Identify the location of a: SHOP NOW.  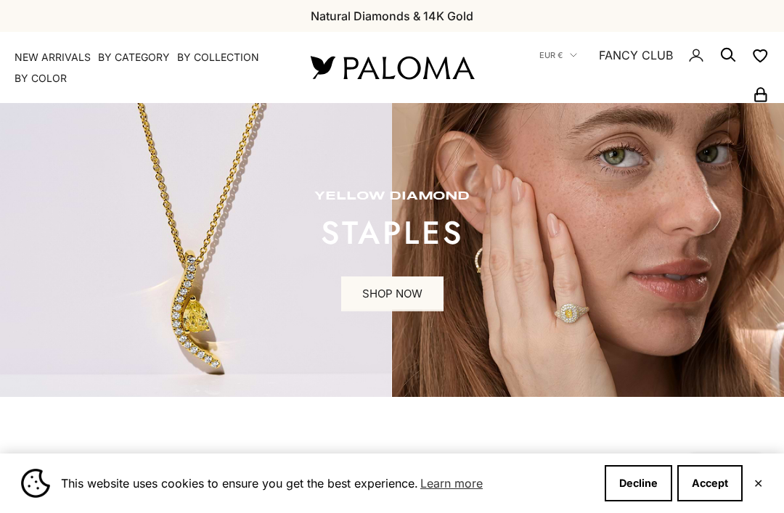
(392, 294).